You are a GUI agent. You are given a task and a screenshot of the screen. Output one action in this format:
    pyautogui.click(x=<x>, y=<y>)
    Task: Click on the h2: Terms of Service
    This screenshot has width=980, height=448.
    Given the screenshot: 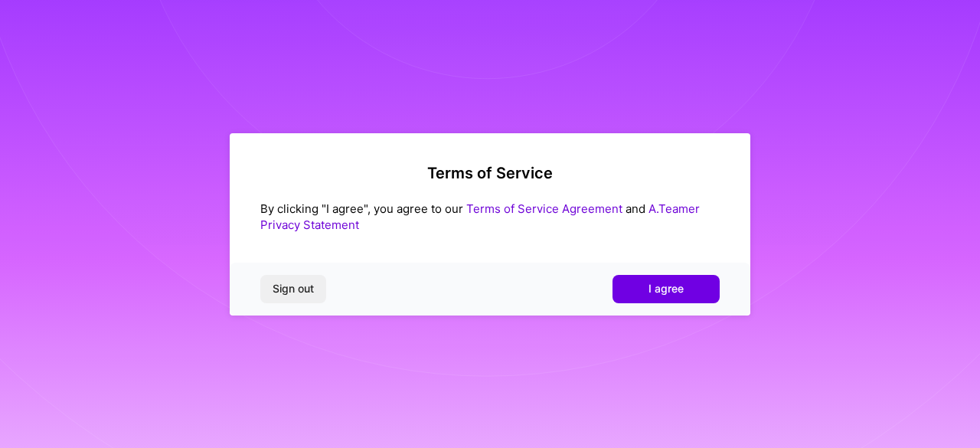 What is the action you would take?
    pyautogui.click(x=490, y=173)
    